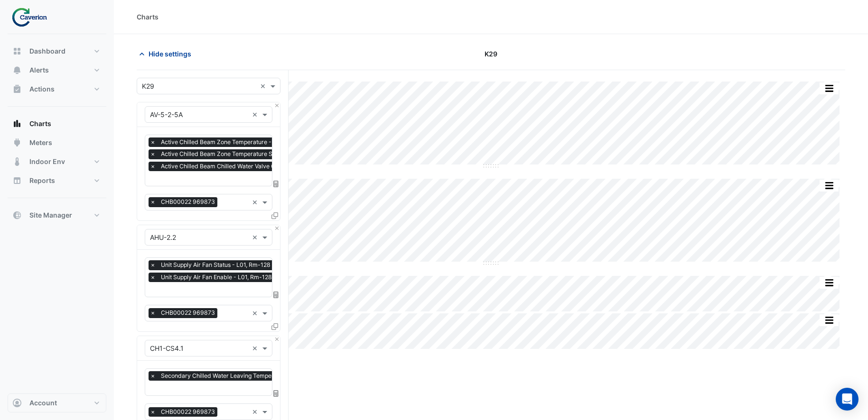 This screenshot has width=868, height=420. Describe the element at coordinates (57, 143) in the screenshot. I see `button: Meters` at that location.